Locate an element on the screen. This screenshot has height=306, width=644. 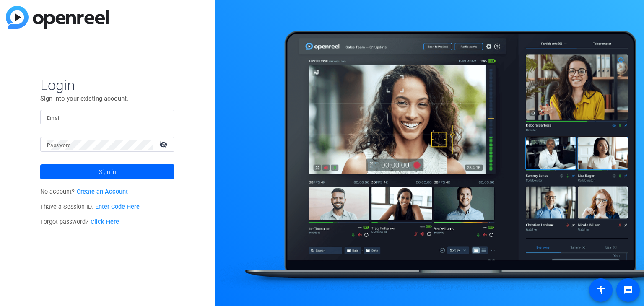
mat-icon: message is located at coordinates (628, 290).